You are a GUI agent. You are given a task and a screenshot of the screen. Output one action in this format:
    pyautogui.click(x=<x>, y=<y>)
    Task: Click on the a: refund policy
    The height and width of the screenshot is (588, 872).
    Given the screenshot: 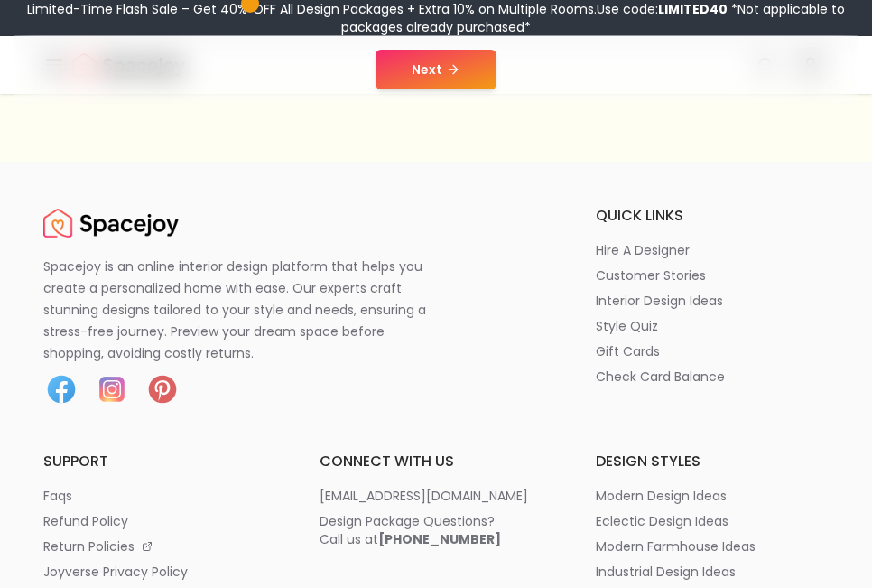 What is the action you would take?
    pyautogui.click(x=160, y=521)
    